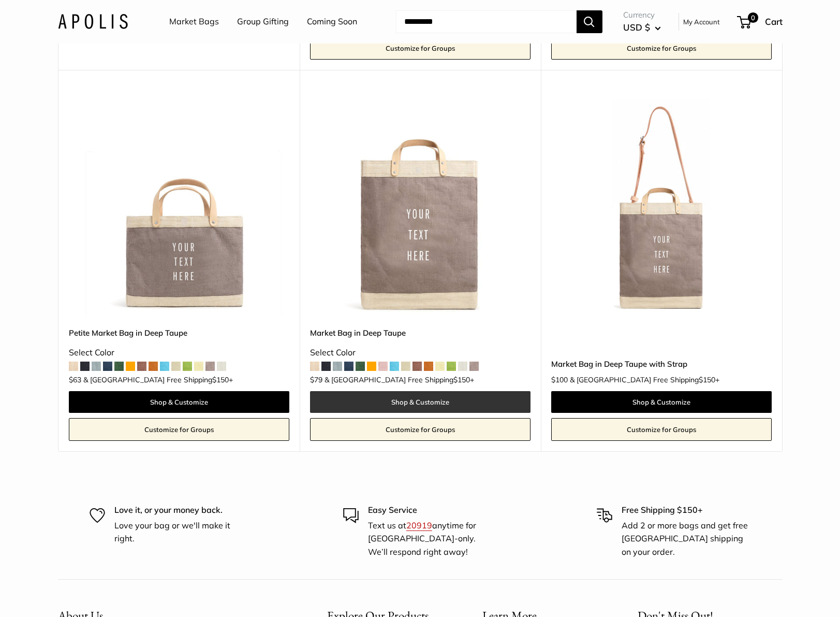  I want to click on span: USD $, so click(636, 27).